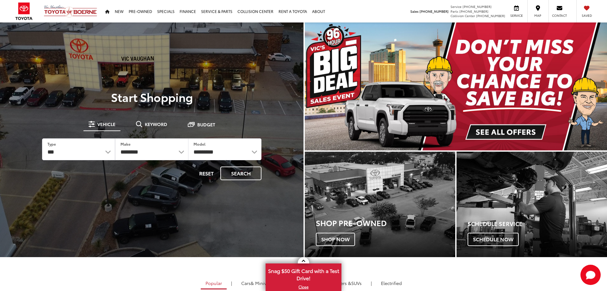 The image size is (607, 291). Describe the element at coordinates (537, 224) in the screenshot. I see `h4: Schedule Service` at that location.